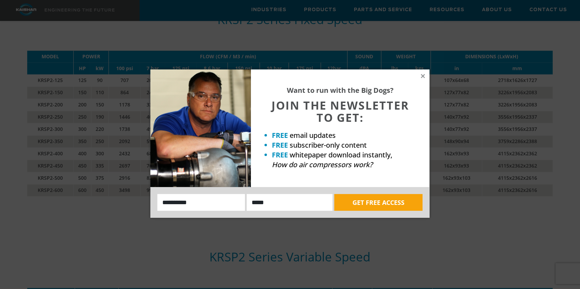 The width and height of the screenshot is (580, 289). I want to click on span: whitepaper download instantly,, so click(341, 155).